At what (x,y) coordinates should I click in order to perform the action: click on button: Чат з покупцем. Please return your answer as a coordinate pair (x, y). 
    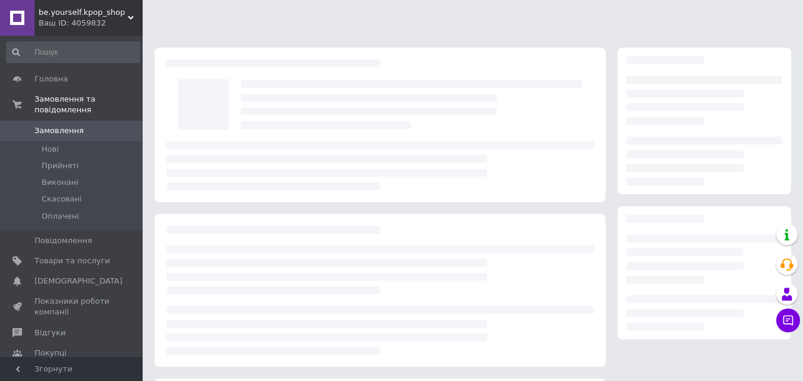
    Looking at the image, I should click on (788, 320).